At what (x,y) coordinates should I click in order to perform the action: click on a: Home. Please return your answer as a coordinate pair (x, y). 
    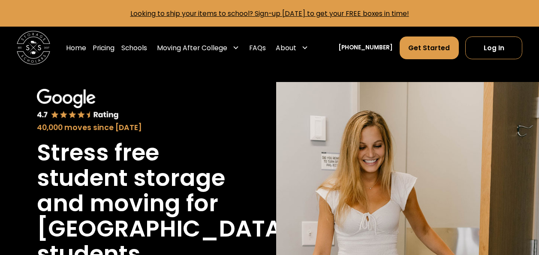
    Looking at the image, I should click on (76, 48).